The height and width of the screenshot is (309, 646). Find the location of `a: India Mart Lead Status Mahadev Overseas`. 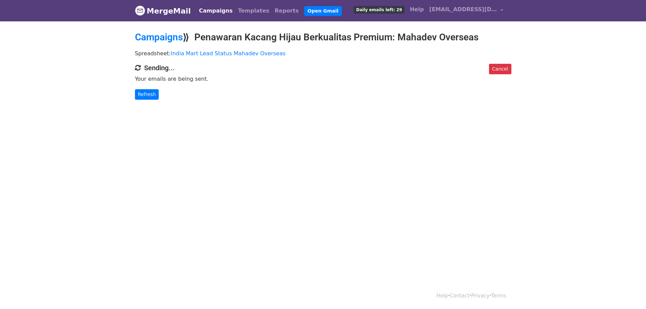

a: India Mart Lead Status Mahadev Overseas is located at coordinates (228, 53).